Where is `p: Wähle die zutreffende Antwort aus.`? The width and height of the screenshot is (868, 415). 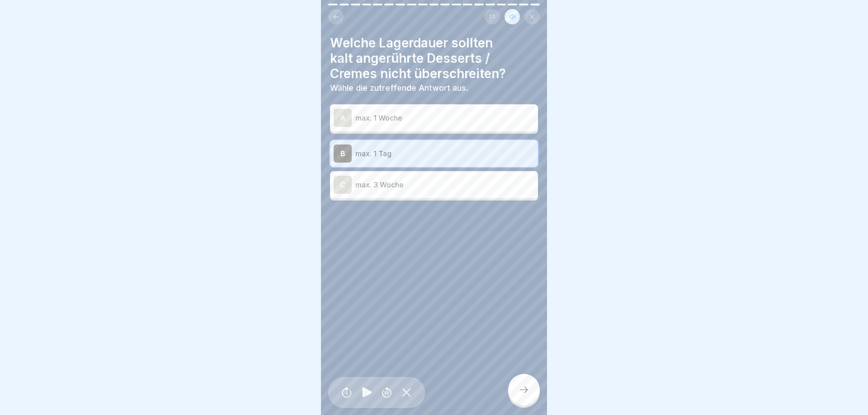 p: Wähle die zutreffende Antwort aus. is located at coordinates (434, 88).